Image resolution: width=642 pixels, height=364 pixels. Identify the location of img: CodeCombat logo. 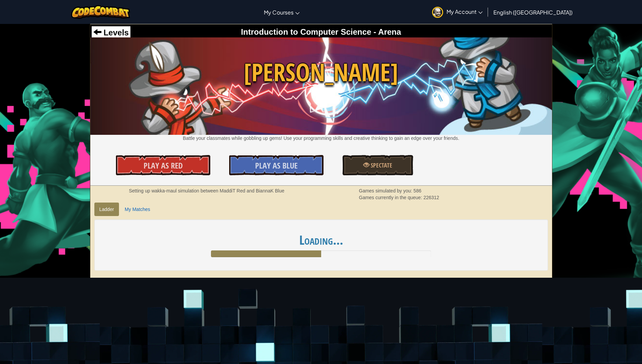
(100, 12).